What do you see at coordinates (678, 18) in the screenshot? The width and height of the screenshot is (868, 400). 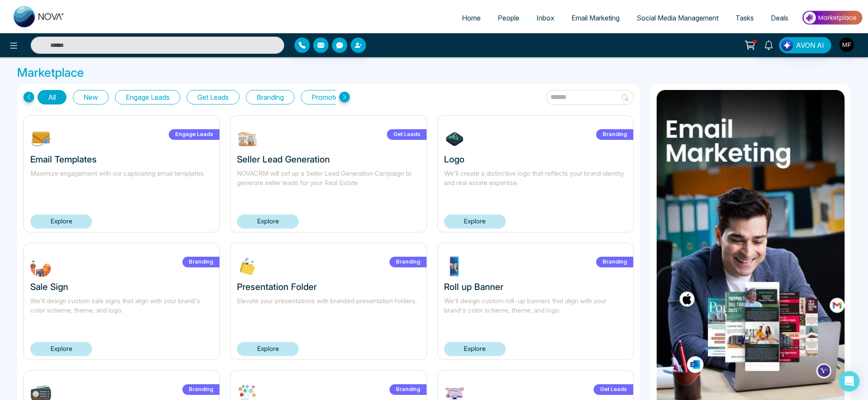 I see `a: Social Media Management` at bounding box center [678, 18].